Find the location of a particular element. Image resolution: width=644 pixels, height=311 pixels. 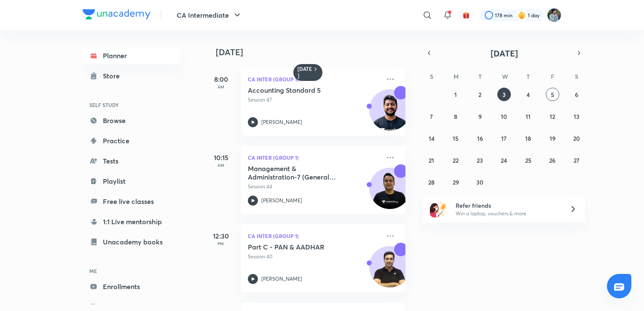

button: September 25, 2025 is located at coordinates (528, 160).